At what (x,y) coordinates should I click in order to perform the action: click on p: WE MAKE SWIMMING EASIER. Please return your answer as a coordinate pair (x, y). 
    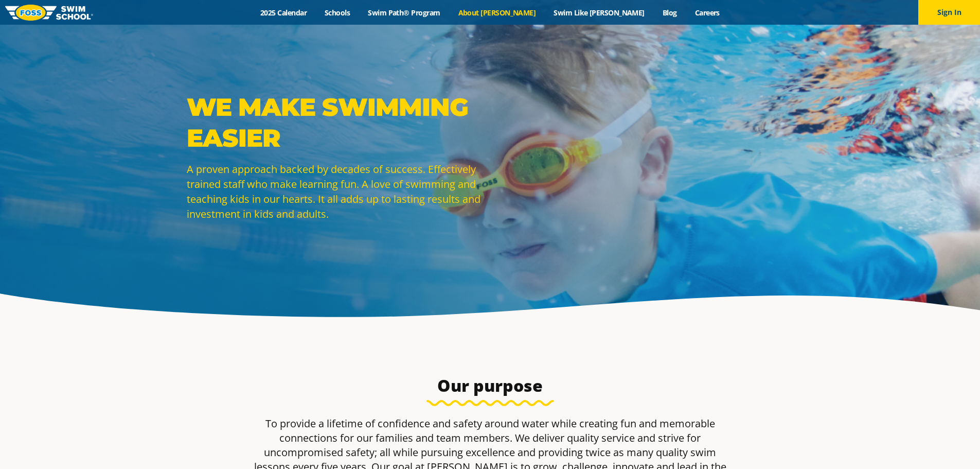
    Looking at the image, I should click on (336, 122).